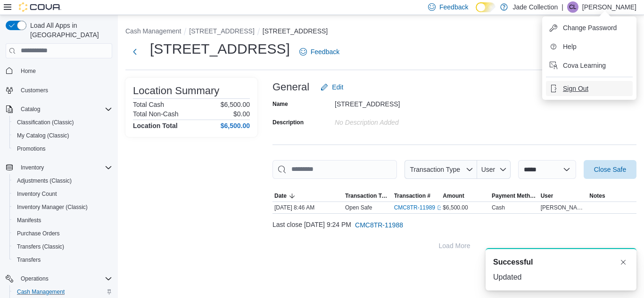 This screenshot has height=298, width=644. Describe the element at coordinates (308, 196) in the screenshot. I see `button: Date` at that location.